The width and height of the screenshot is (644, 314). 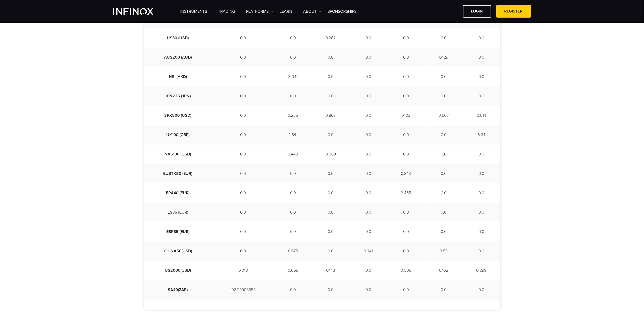 I want to click on td: 0.225, so click(x=293, y=115).